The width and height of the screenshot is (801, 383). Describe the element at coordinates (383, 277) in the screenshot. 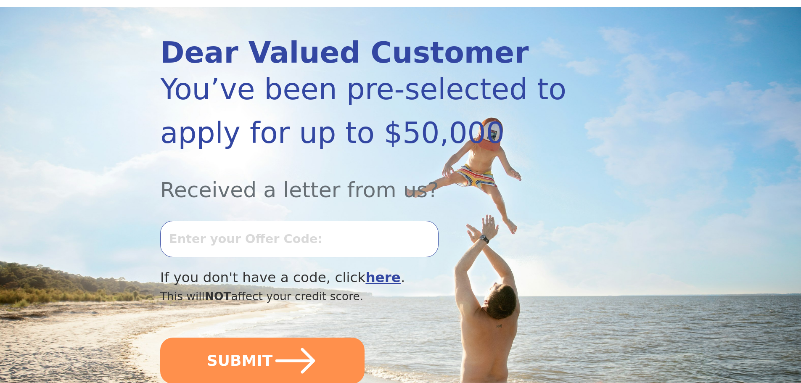

I see `a: here` at that location.